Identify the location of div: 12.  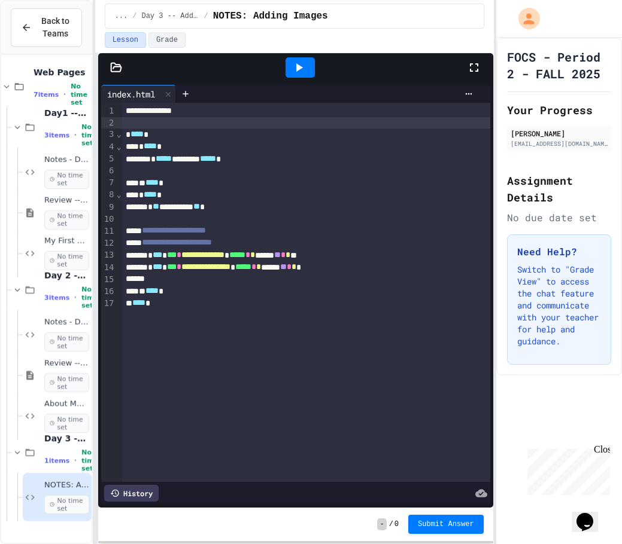
(108, 243).